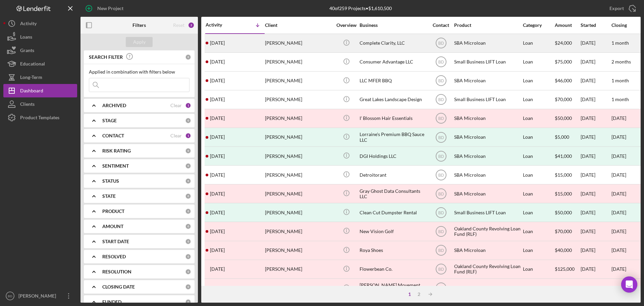 Image resolution: width=644 pixels, height=306 pixels. I want to click on div: Product Templates, so click(39, 118).